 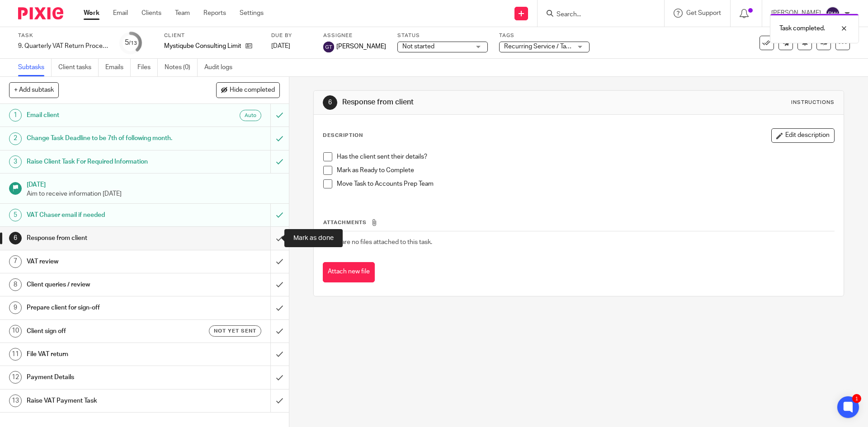 What do you see at coordinates (105, 215) in the screenshot?
I see `h1: VAT Chaser email if needed` at bounding box center [105, 215].